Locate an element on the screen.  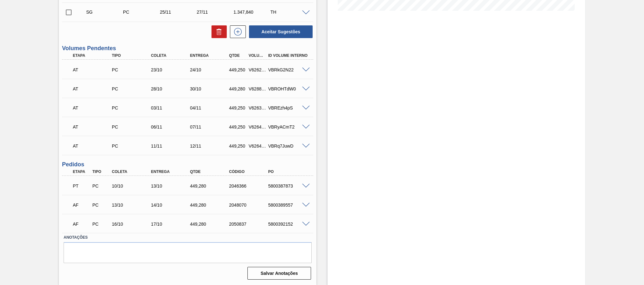
div: V626340 is located at coordinates (258, 108).